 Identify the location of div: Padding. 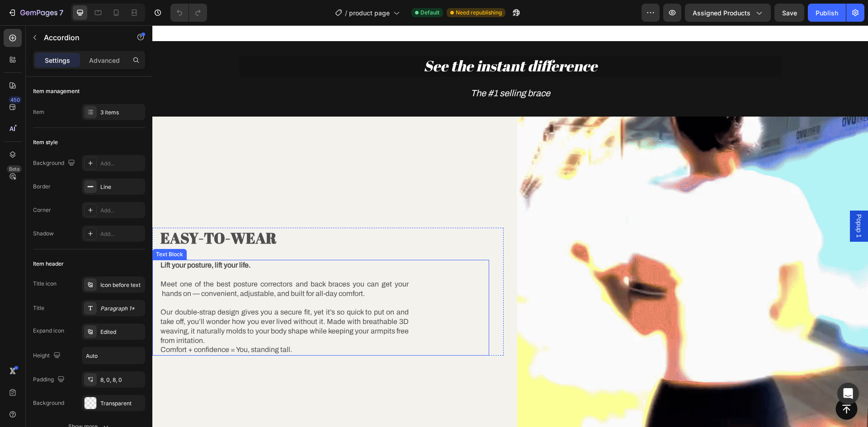
(50, 380).